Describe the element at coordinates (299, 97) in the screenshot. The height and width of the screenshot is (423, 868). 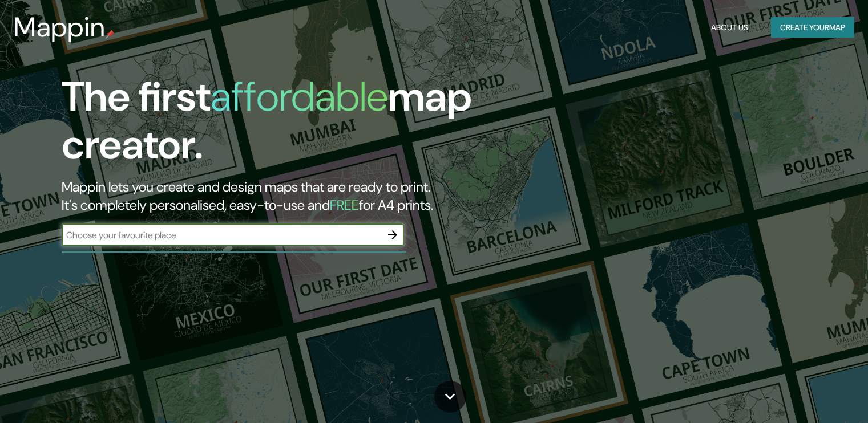
I see `h1: affordable` at that location.